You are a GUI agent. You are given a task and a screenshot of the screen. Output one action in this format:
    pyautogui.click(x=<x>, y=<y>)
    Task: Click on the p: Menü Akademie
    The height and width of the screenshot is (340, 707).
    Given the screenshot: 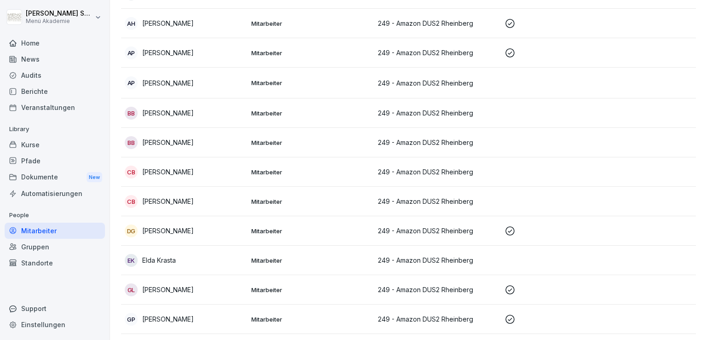 What is the action you would take?
    pyautogui.click(x=59, y=21)
    